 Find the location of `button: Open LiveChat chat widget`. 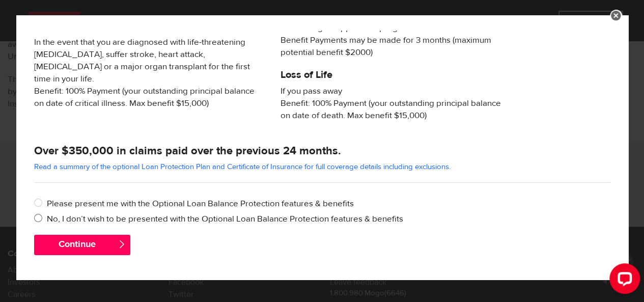

button: Open LiveChat chat widget is located at coordinates (24, 19).